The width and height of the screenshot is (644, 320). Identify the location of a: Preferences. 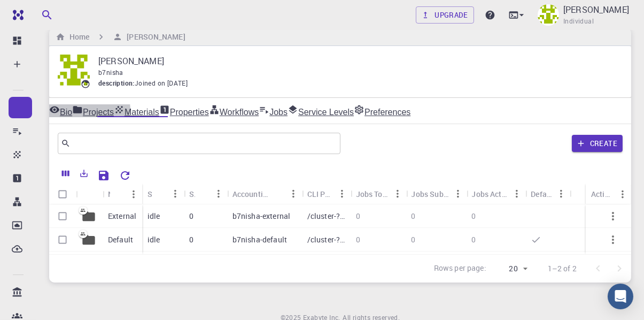
(382, 111).